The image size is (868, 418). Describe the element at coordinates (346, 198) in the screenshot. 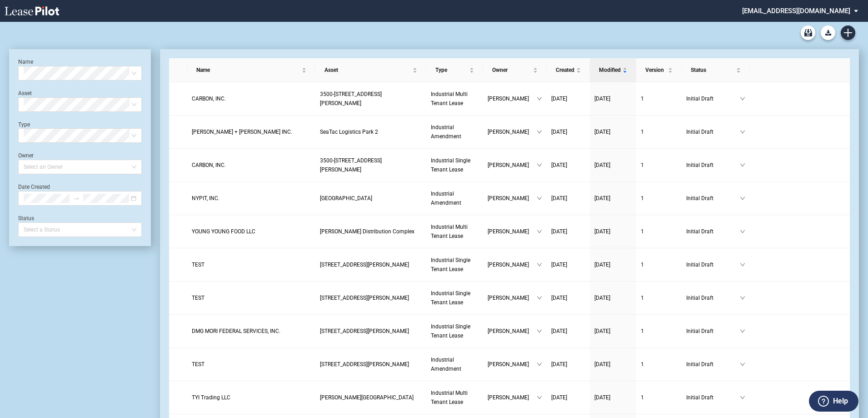

I see `span: Kato Business Center` at that location.